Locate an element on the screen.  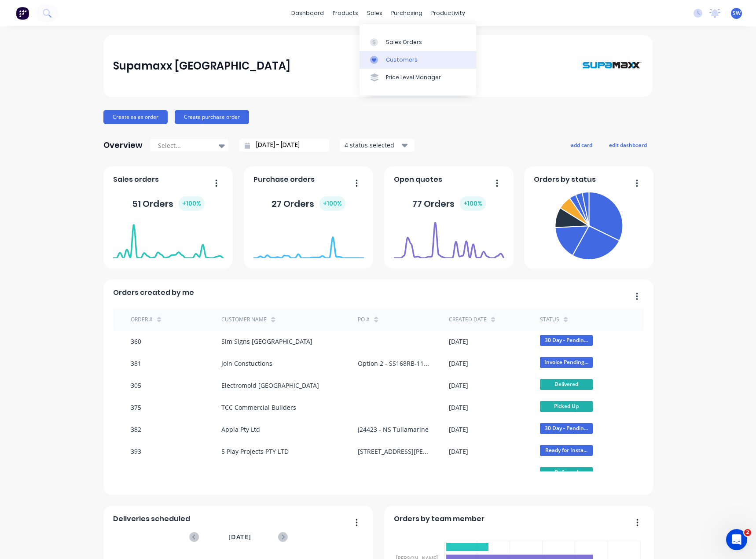
div: 254 is located at coordinates (136, 473).